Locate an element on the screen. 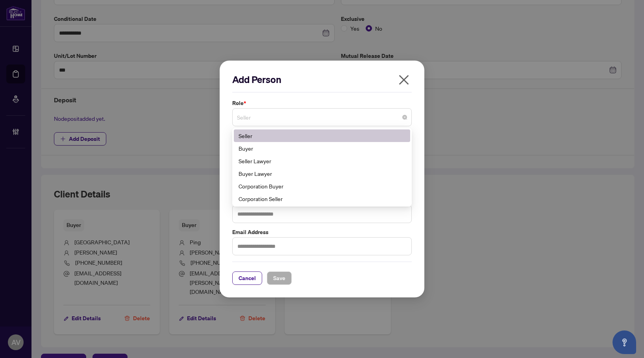 The height and width of the screenshot is (358, 644). span: close-circle is located at coordinates (405, 117).